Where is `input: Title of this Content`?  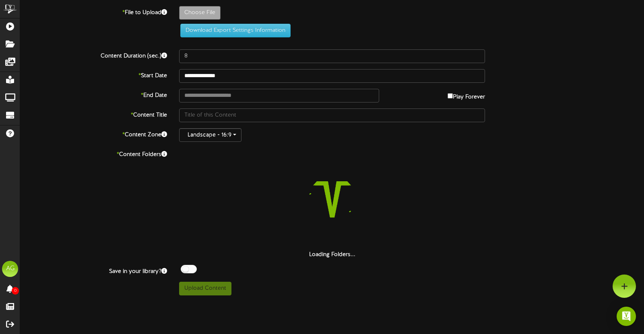 input: Title of this Content is located at coordinates (332, 116).